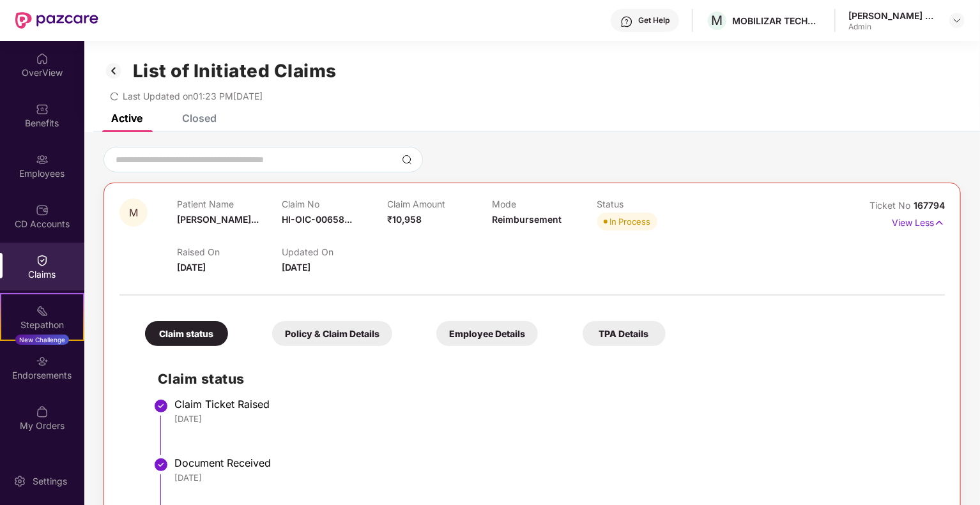 The height and width of the screenshot is (505, 980). What do you see at coordinates (43, 361) in the screenshot?
I see `img: svg+xml;base64,PHN2ZyBpZD0iRW5kb3JzZW1lbnRzIiB4bWxucz0iaHR0cDovL3d3dy53My5vcmcvMjAwMC9zdmciIHdpZH...` at bounding box center [43, 361].